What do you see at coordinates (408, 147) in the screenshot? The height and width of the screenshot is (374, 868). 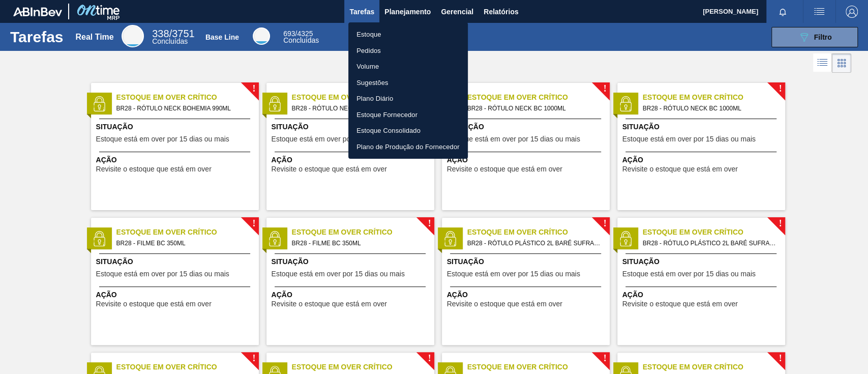 I see `a: Plano de Produção do Fornecedor` at bounding box center [408, 147].